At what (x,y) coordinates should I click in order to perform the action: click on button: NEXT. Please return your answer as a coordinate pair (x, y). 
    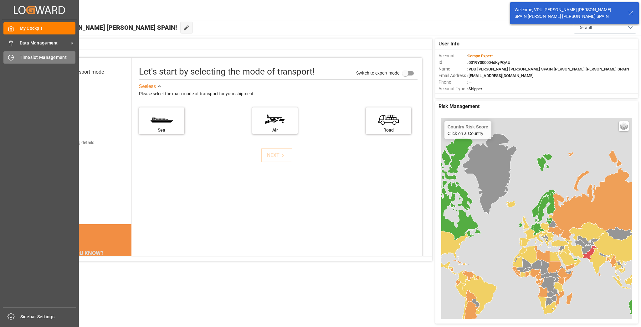
    Looking at the image, I should click on (277, 155).